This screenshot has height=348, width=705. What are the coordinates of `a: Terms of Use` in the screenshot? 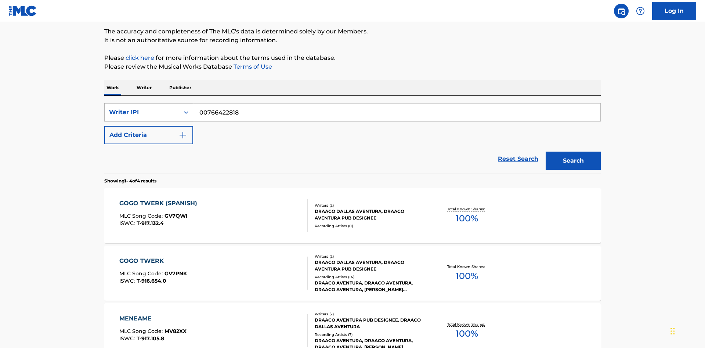 It's located at (252, 66).